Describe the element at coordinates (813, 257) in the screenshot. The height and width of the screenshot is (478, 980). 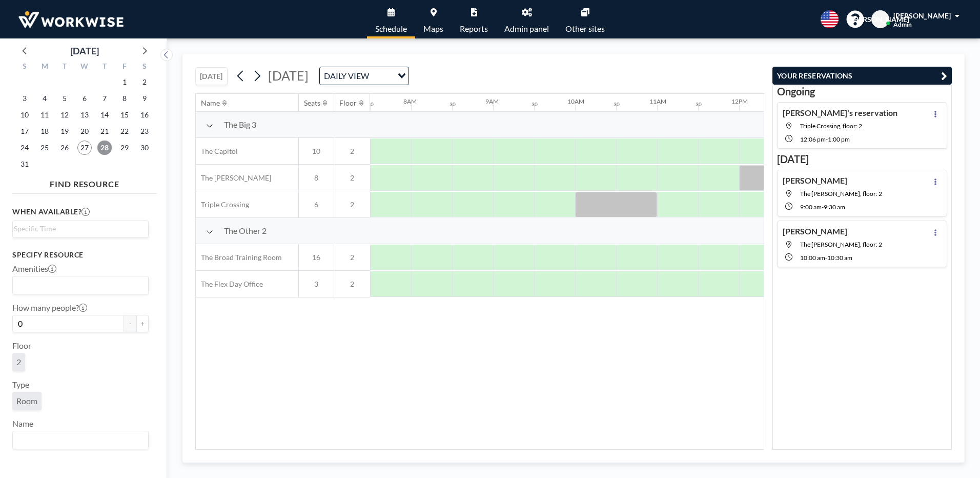
I see `span: 10:00 AM` at that location.